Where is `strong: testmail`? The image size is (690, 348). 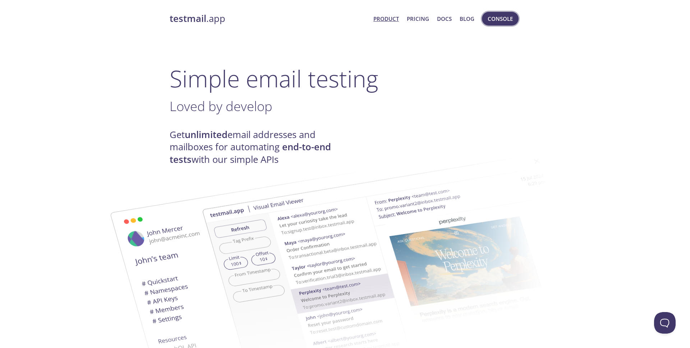 strong: testmail is located at coordinates (188, 18).